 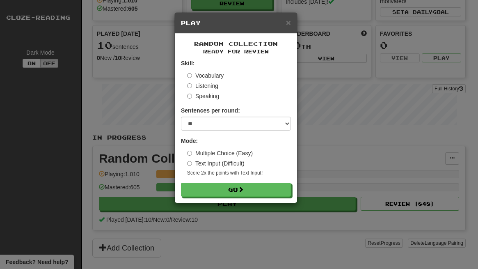 I want to click on span: Random Collection, so click(x=236, y=44).